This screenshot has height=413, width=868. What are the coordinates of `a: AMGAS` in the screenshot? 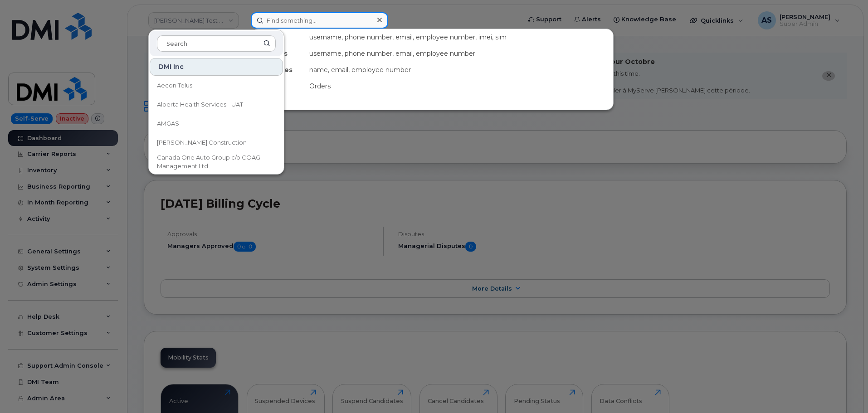 It's located at (216, 124).